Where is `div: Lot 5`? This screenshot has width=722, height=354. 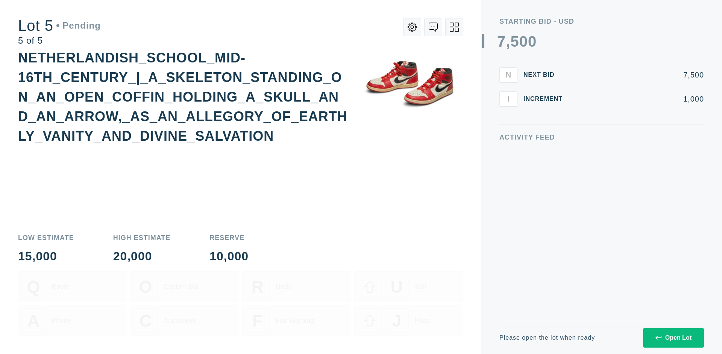
div: Lot 5 is located at coordinates (59, 26).